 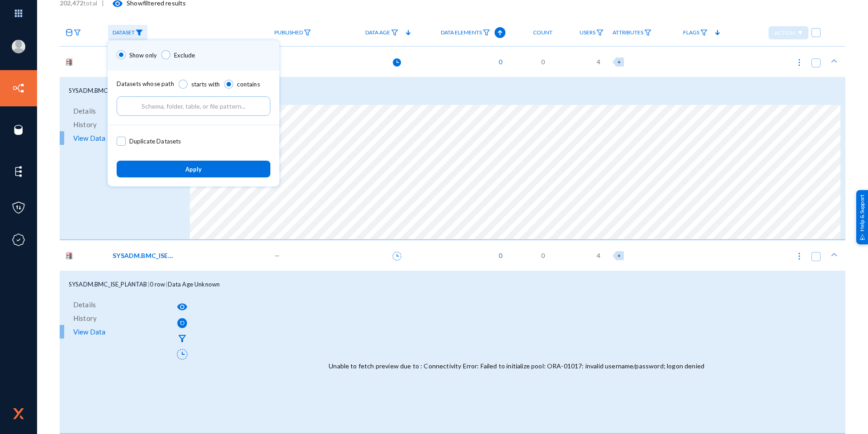 I want to click on span: contains, so click(x=248, y=84).